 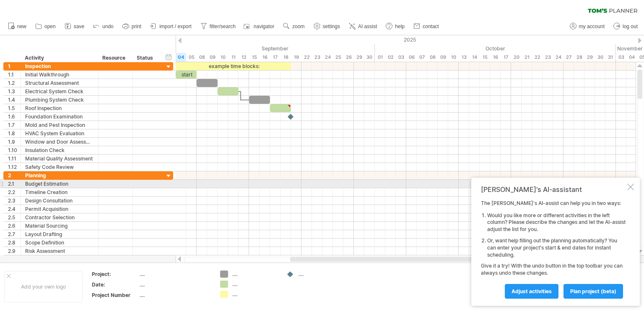 I want to click on div: start, so click(x=186, y=74).